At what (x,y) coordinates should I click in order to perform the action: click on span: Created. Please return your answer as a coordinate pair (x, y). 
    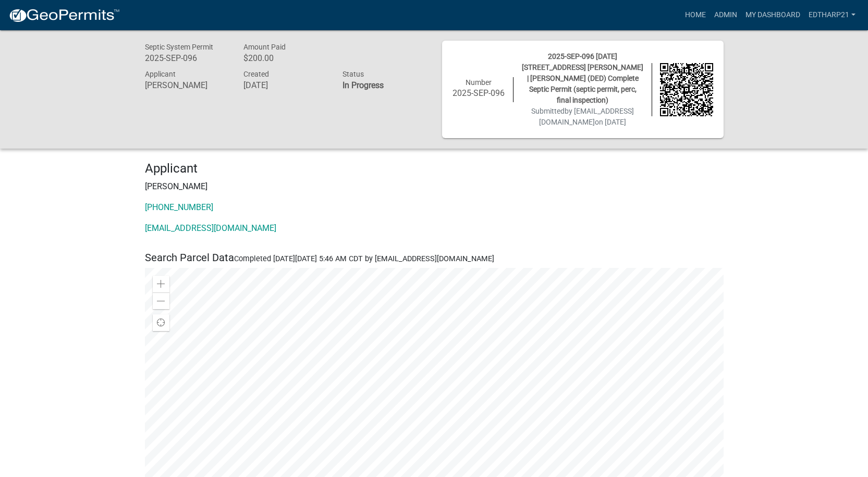
    Looking at the image, I should click on (256, 74).